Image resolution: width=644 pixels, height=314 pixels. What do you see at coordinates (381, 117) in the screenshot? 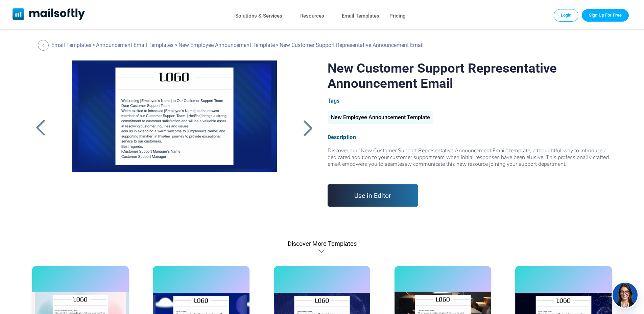
I see `div: New Employee Announcement Template` at bounding box center [381, 117].